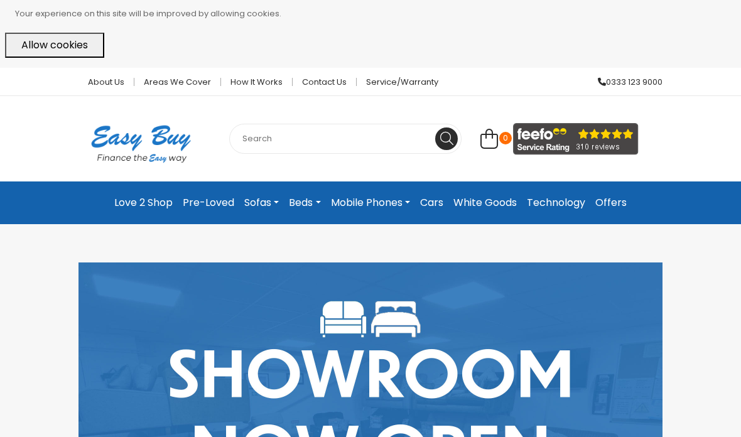 The image size is (741, 437). I want to click on img: Easy Buy, so click(141, 144).